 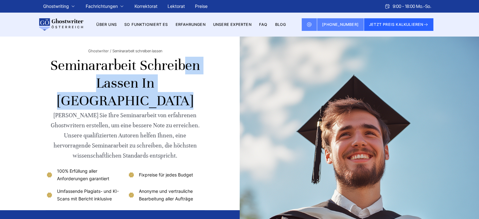 I want to click on li: 100% Erfüllung aller Anforderungen garantiert, so click(x=84, y=175).